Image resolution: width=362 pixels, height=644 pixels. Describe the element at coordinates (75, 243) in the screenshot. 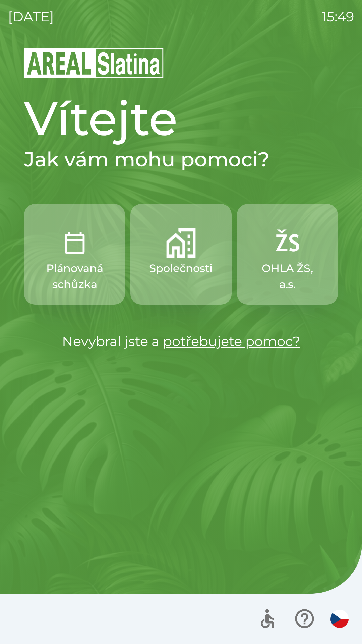

I see `img: 0ea463ad-1074-4378-bee6-aa7a2f5b9440.png` at that location.